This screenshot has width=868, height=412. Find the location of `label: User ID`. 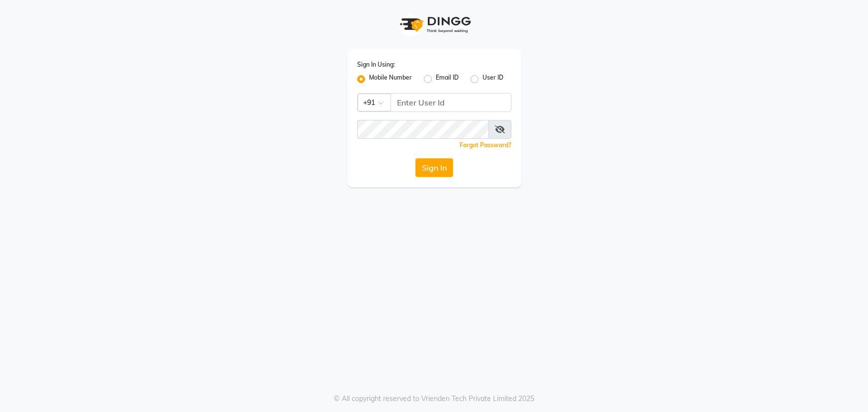

label: User ID is located at coordinates (493, 79).